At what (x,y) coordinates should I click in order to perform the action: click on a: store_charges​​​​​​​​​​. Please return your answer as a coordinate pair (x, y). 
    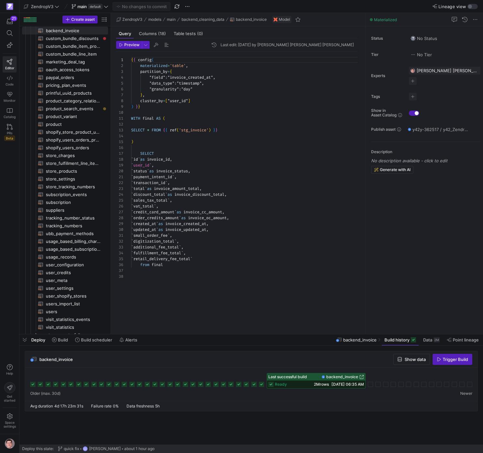
    Looking at the image, I should click on (65, 155).